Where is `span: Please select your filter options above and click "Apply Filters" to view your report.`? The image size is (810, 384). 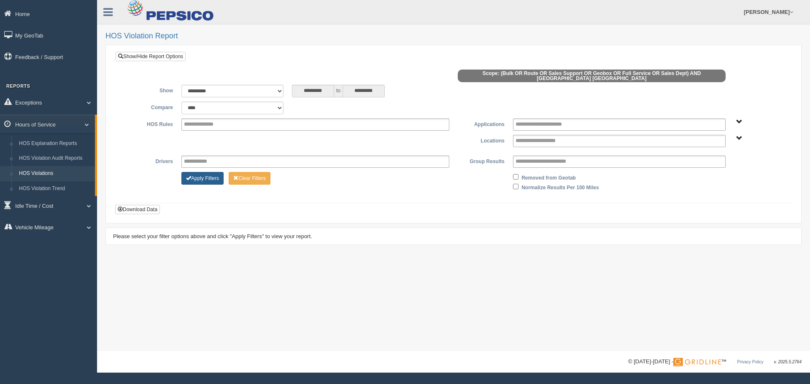 span: Please select your filter options above and click "Apply Filters" to view your report. is located at coordinates (213, 236).